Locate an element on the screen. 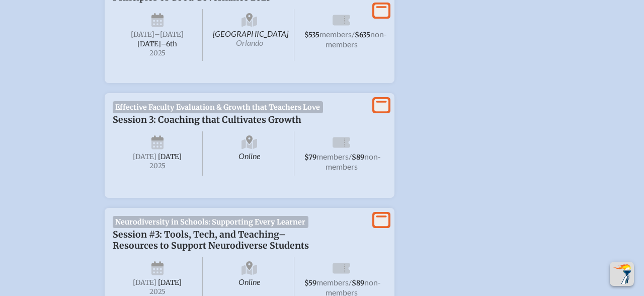  span: $535 is located at coordinates (312, 35).